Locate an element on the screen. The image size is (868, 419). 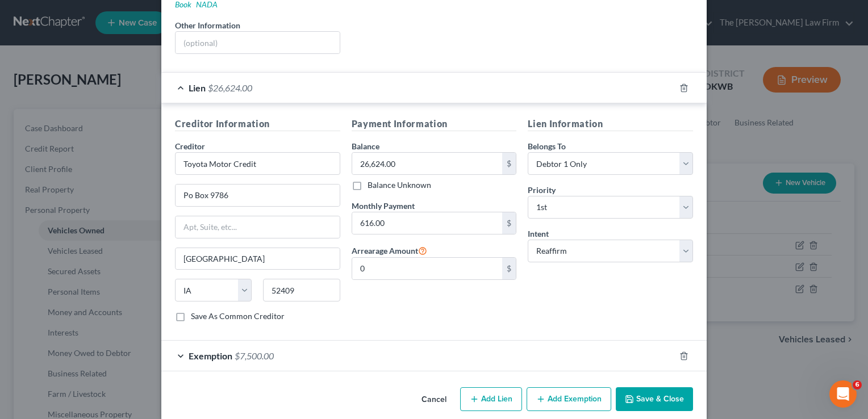
label: Arrearage Amount is located at coordinates (389, 251).